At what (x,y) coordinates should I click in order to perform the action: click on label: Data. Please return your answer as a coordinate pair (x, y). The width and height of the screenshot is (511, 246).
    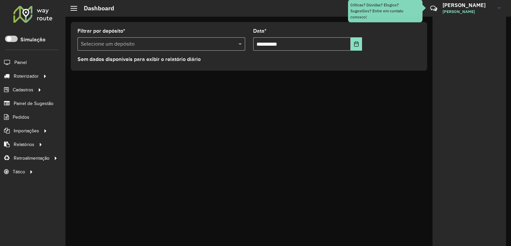
    Looking at the image, I should click on (260, 31).